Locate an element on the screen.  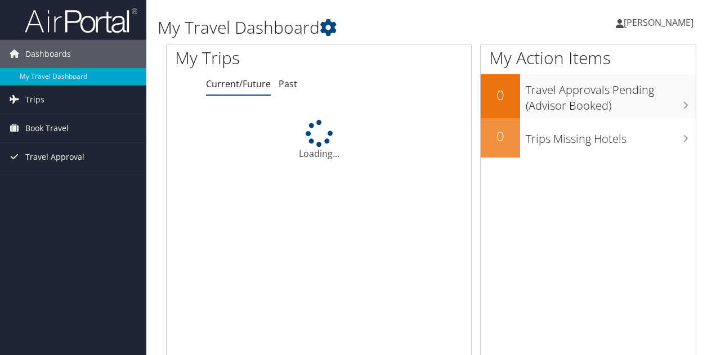
h1: My Trips is located at coordinates (255, 58).